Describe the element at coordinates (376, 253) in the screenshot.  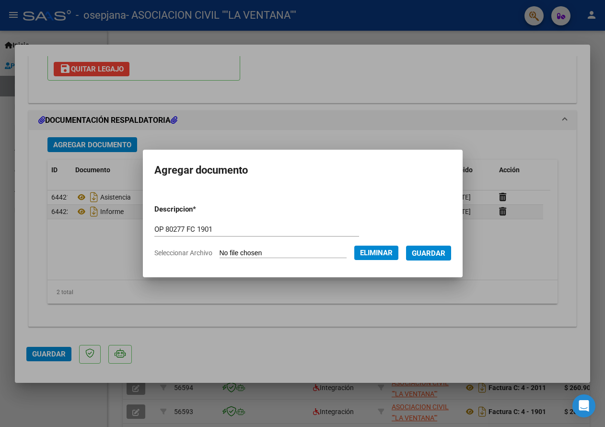
I see `button: Eliminar` at that location.